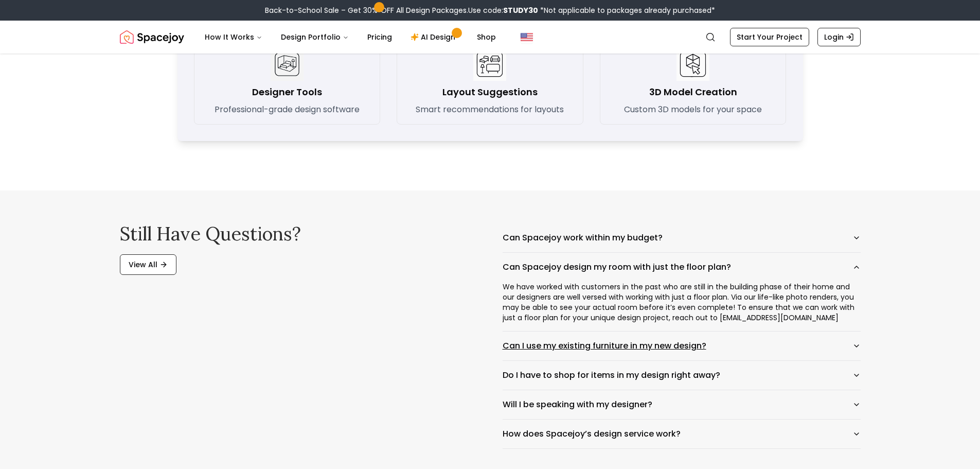  I want to click on b: STUDY30, so click(521, 10).